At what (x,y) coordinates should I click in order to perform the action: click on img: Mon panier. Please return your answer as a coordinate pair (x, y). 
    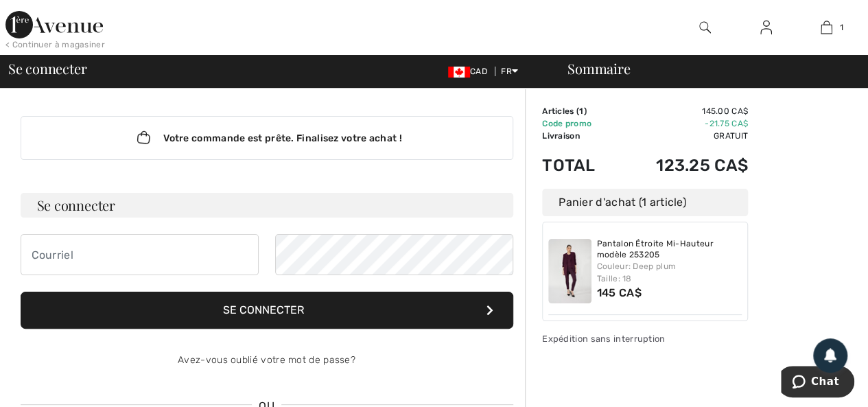
    Looking at the image, I should click on (826, 28).